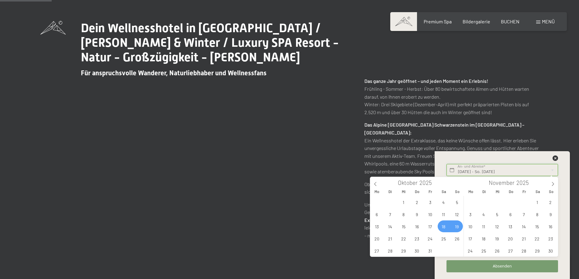  What do you see at coordinates (497, 226) in the screenshot?
I see `span: November 12, 2025` at bounding box center [497, 226].